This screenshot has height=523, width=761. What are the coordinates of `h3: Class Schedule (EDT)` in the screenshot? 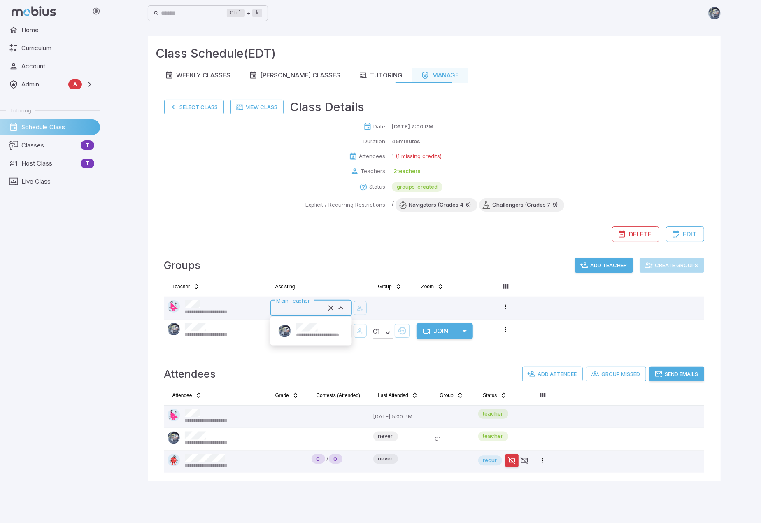 It's located at (216, 53).